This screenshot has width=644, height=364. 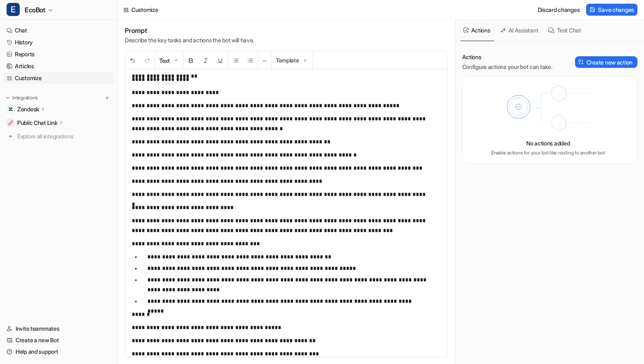 What do you see at coordinates (13, 9) in the screenshot?
I see `span: E` at bounding box center [13, 9].